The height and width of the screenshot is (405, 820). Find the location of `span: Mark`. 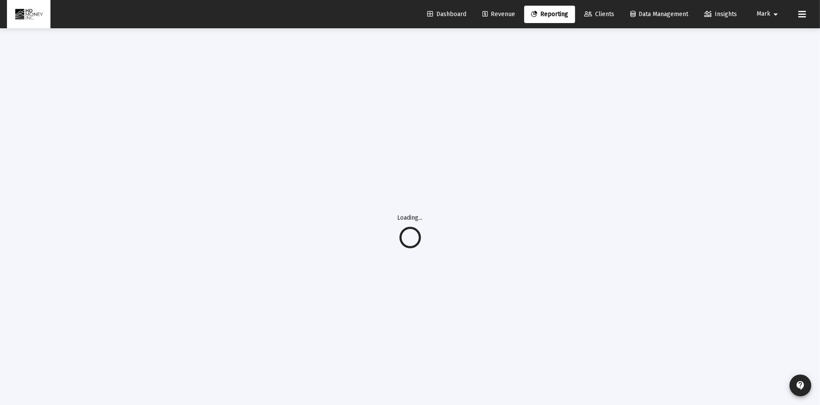

span: Mark is located at coordinates (763, 14).